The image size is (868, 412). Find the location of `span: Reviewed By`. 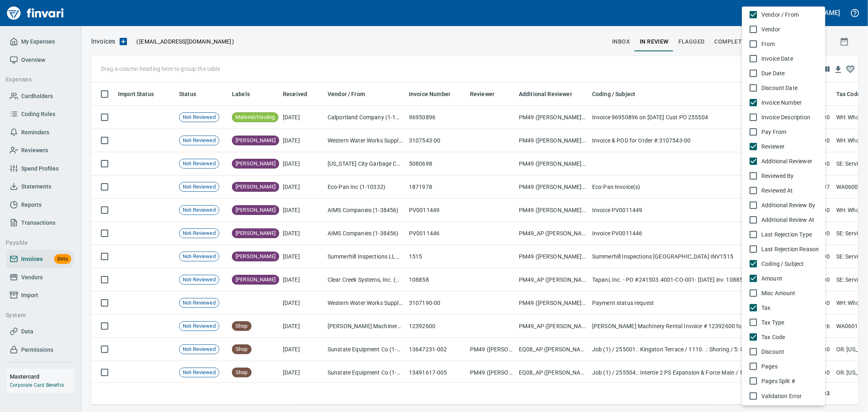

span: Reviewed By is located at coordinates (790, 176).